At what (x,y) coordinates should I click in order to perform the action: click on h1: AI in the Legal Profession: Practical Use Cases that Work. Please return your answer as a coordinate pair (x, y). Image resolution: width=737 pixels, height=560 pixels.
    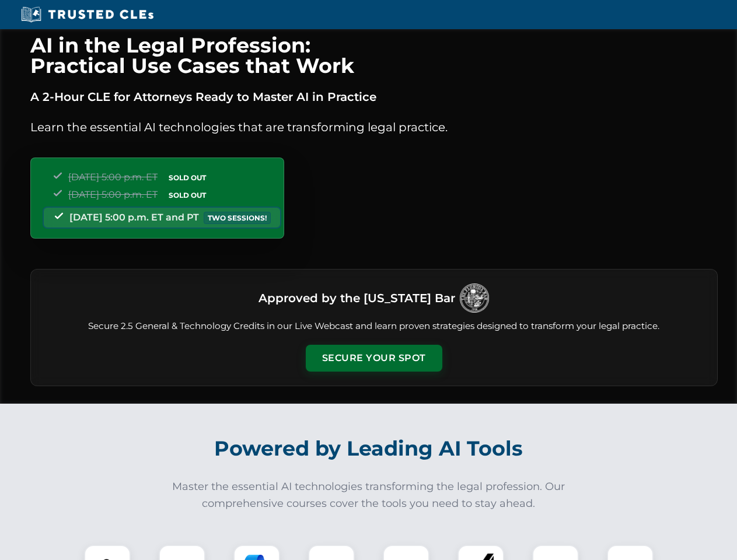
    Looking at the image, I should click on (374, 55).